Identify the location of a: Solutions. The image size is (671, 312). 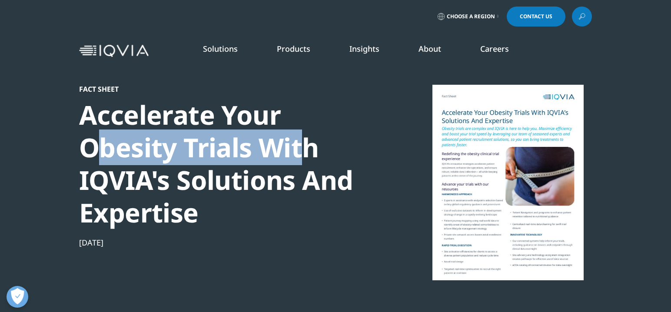
(220, 49).